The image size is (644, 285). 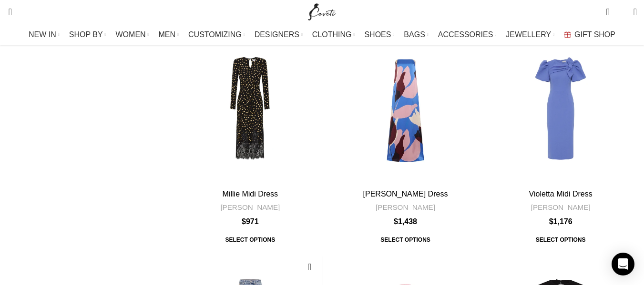 I want to click on div: Open Intercom Messenger, so click(x=623, y=264).